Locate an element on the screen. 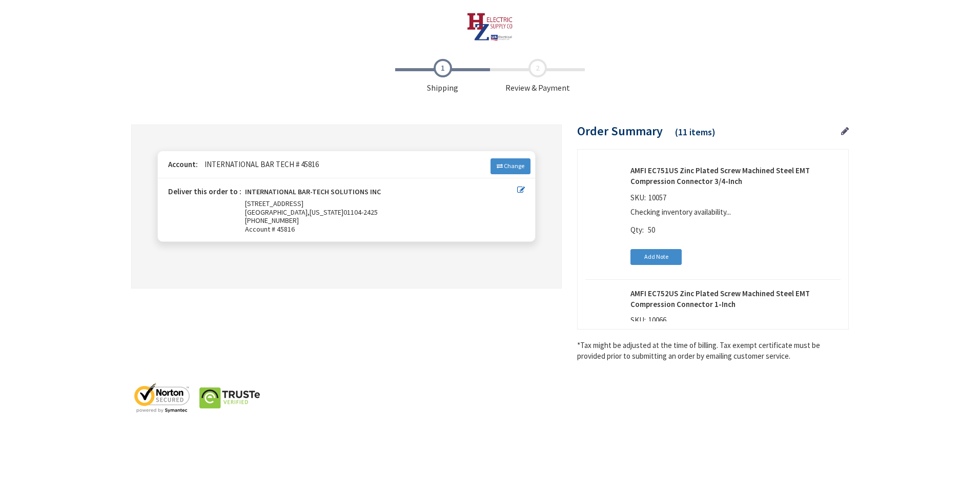 The height and width of the screenshot is (493, 980). span: 10057 is located at coordinates (657, 197).